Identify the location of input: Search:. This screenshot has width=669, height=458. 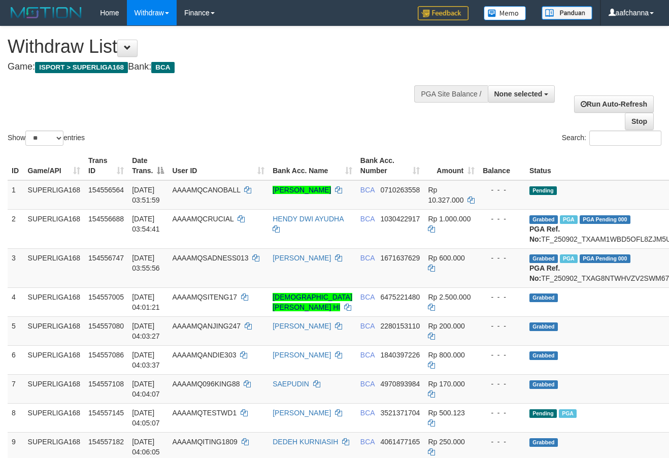
(626, 138).